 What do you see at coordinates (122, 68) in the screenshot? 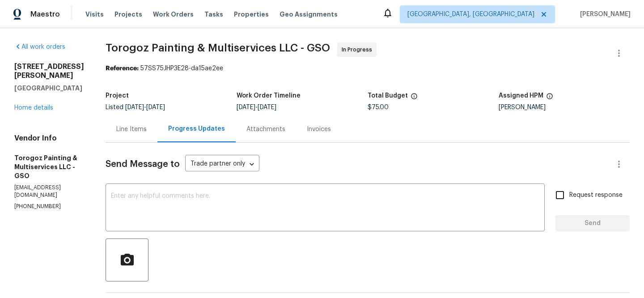
I see `b: Reference:` at bounding box center [122, 68].